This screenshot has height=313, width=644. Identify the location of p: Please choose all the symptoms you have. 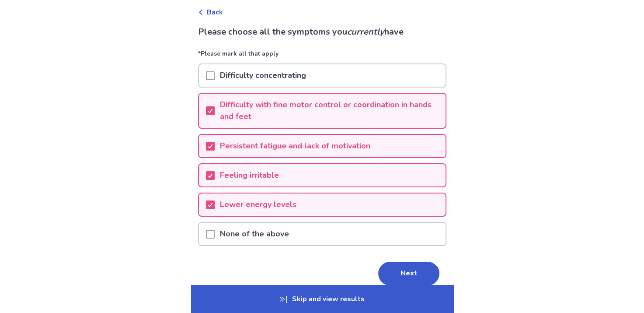
(322, 32).